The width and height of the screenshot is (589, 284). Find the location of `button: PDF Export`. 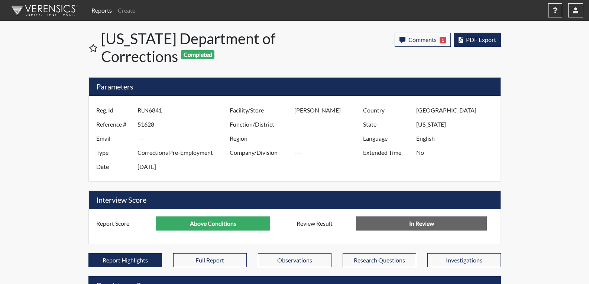

button: PDF Export is located at coordinates (477, 40).